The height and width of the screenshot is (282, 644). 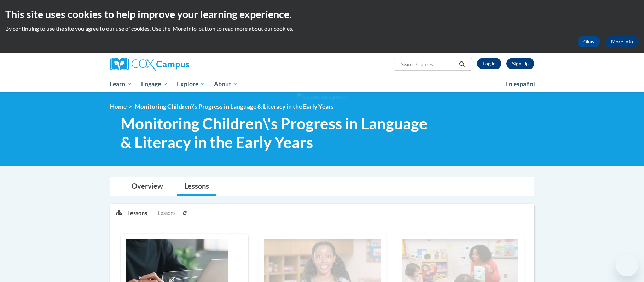 I want to click on span: Explore, so click(x=191, y=84).